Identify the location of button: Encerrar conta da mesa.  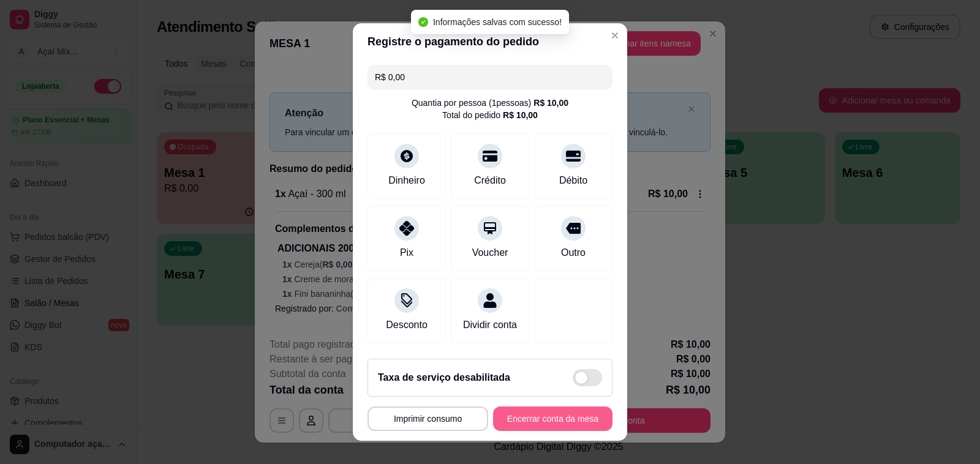
(553, 419).